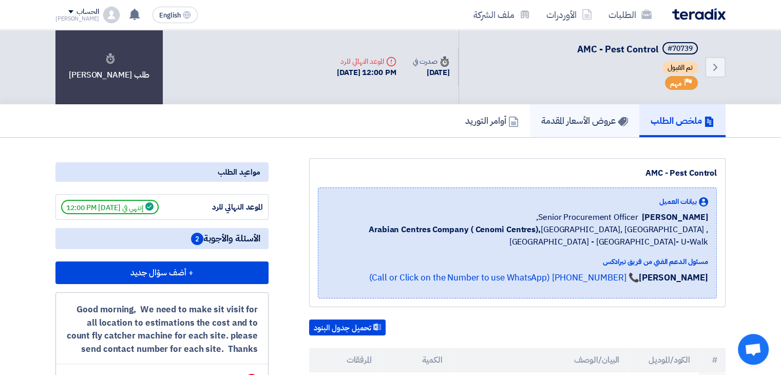 The width and height of the screenshot is (781, 375). Describe the element at coordinates (197, 239) in the screenshot. I see `span: 2` at that location.